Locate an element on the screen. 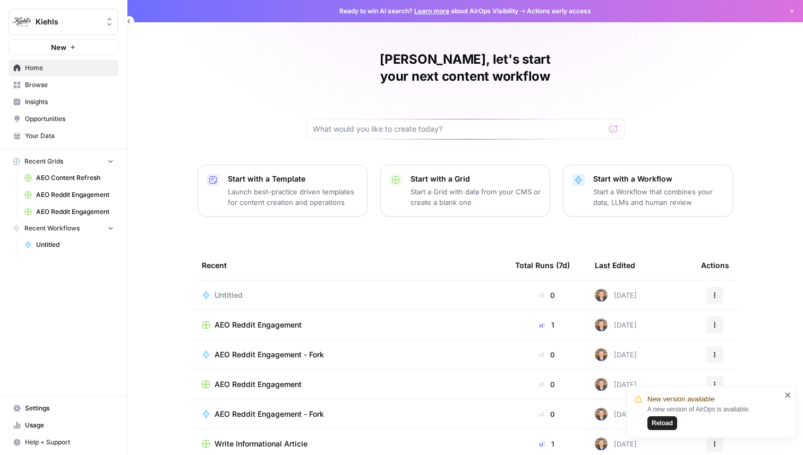  span: Help + Support is located at coordinates (69, 442).